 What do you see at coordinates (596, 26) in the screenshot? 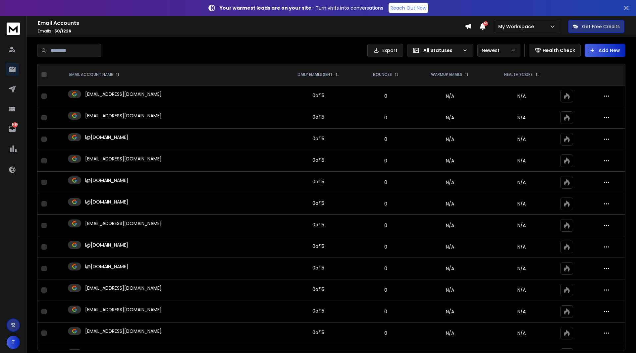
I see `button: Get Free Credits` at bounding box center [596, 26].